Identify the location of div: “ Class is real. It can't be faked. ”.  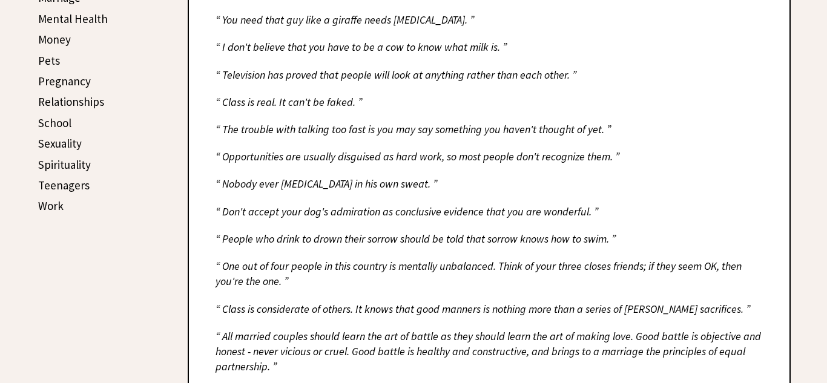
(489, 102).